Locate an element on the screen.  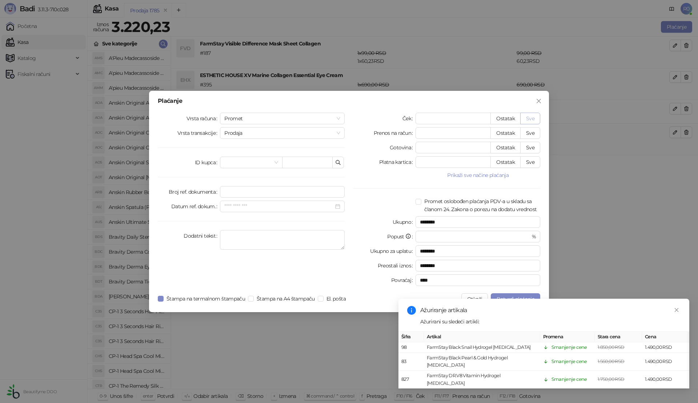
th: Cena is located at coordinates (665, 337).